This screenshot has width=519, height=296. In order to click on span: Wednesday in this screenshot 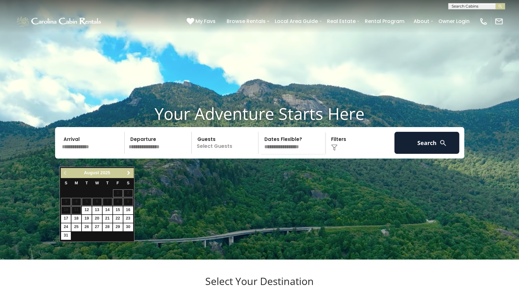, I will do `click(97, 183)`.